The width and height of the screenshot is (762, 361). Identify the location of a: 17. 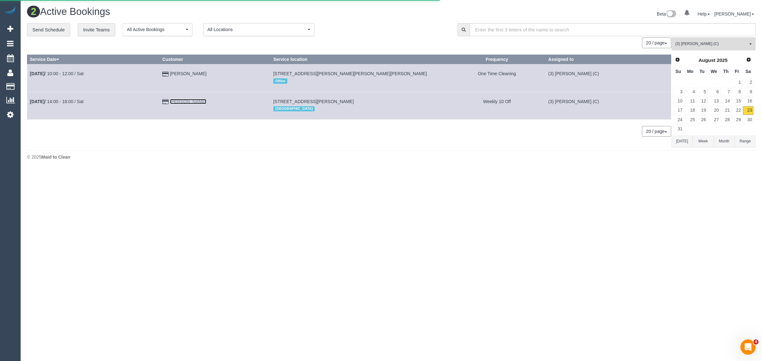
(678, 110).